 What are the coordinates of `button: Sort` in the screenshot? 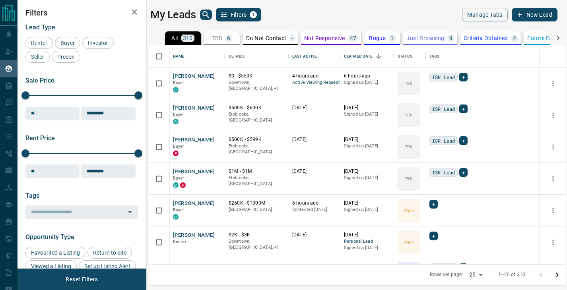 It's located at (378, 56).